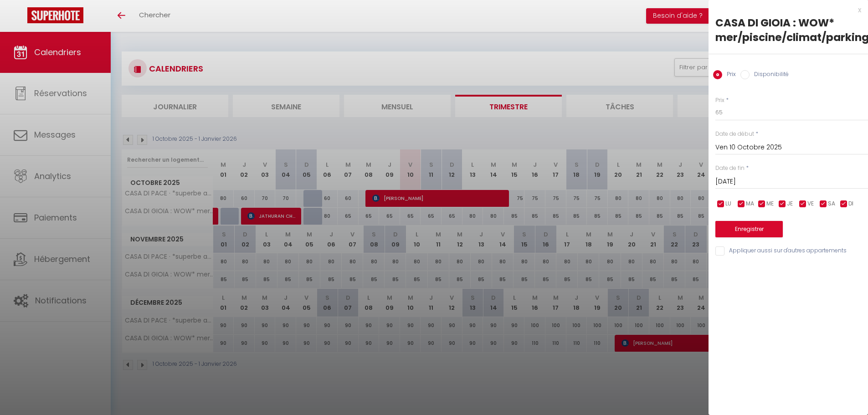  Describe the element at coordinates (811, 203) in the screenshot. I see `span: VE` at that location.